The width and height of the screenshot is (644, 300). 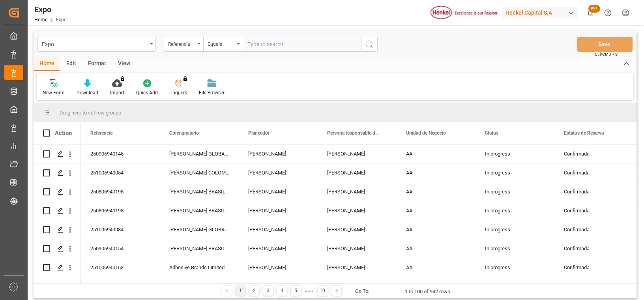 What do you see at coordinates (147, 93) in the screenshot?
I see `div: Quick Add` at bounding box center [147, 93].